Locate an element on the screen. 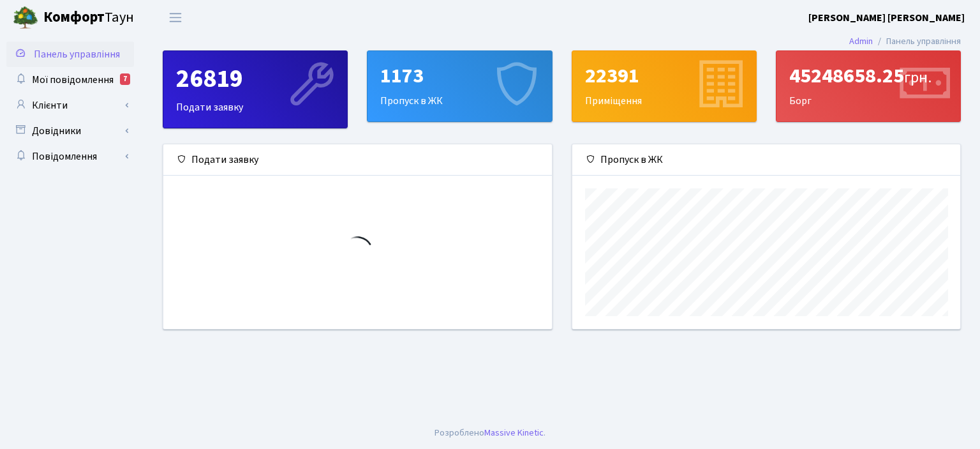  b: Комфорт is located at coordinates (74, 17).